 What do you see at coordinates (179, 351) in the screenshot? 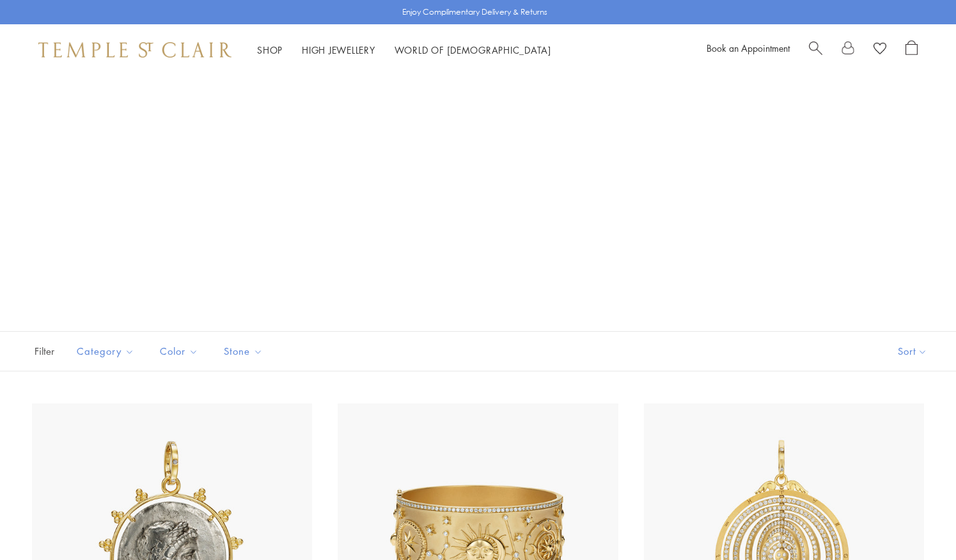
I see `button: Color` at bounding box center [179, 351].